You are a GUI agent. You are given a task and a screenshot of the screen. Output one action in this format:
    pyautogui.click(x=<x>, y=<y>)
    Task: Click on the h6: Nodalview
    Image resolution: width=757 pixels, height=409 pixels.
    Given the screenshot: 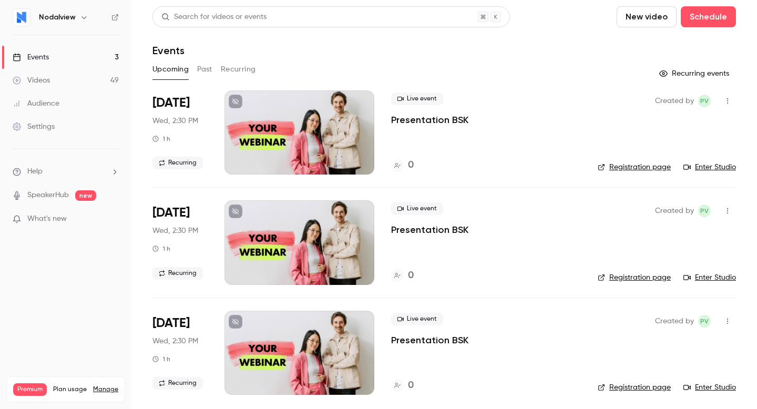 What is the action you would take?
    pyautogui.click(x=57, y=17)
    